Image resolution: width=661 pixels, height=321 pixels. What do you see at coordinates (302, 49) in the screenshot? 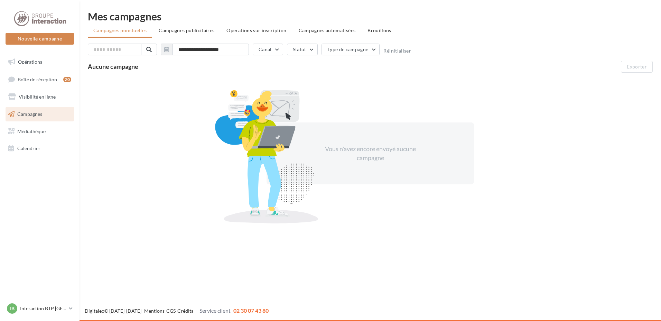
I see `button: Statut` at bounding box center [302, 49].